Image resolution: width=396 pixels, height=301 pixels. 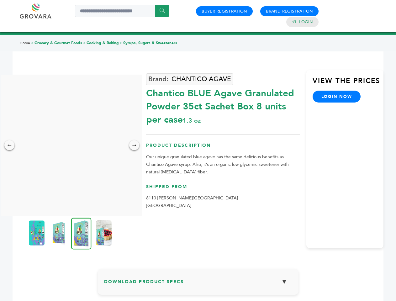 I want to click on a: login now, so click(x=337, y=97).